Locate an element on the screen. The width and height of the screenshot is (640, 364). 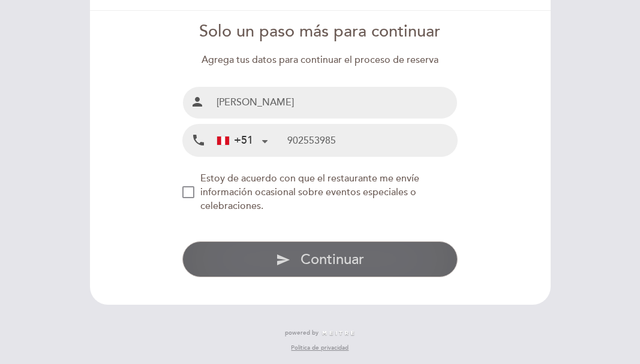
i: send is located at coordinates (283, 260).